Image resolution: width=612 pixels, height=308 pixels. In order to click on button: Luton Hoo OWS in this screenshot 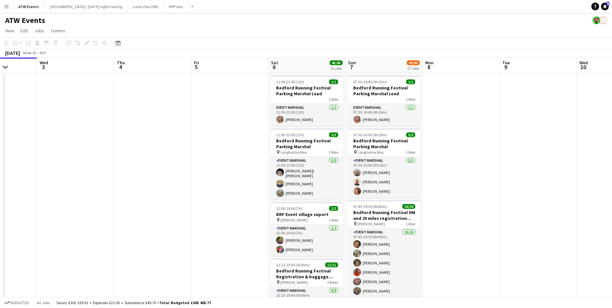, I will do `click(145, 6)`.